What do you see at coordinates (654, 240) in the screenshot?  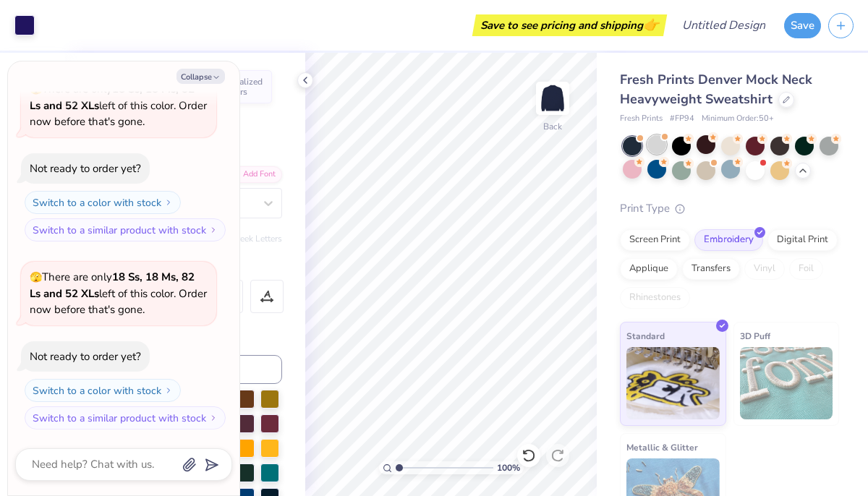 I see `div: Screen Print` at bounding box center [654, 240].